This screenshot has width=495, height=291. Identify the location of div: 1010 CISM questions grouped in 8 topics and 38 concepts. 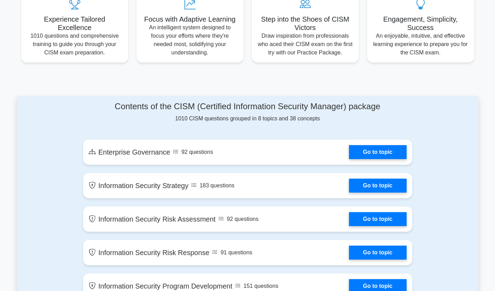
(248, 112).